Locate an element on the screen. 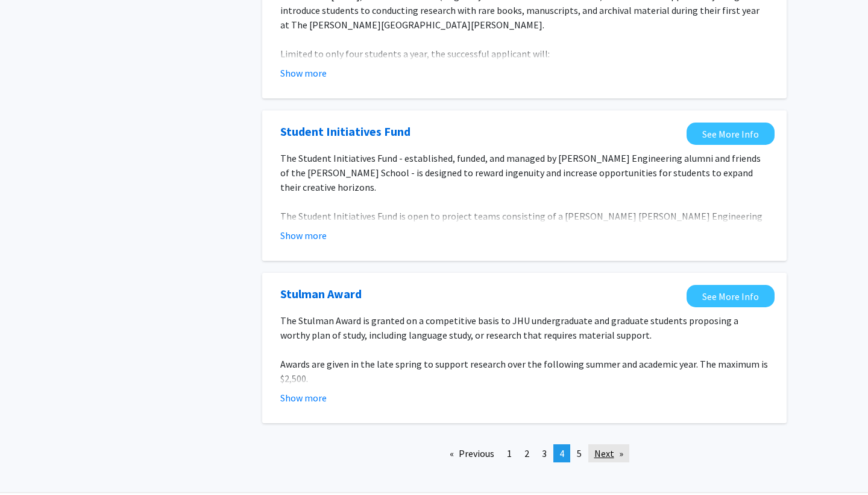  span: Awards are given in the late spring to support research over the following summer and academic ye... is located at coordinates (524, 371).